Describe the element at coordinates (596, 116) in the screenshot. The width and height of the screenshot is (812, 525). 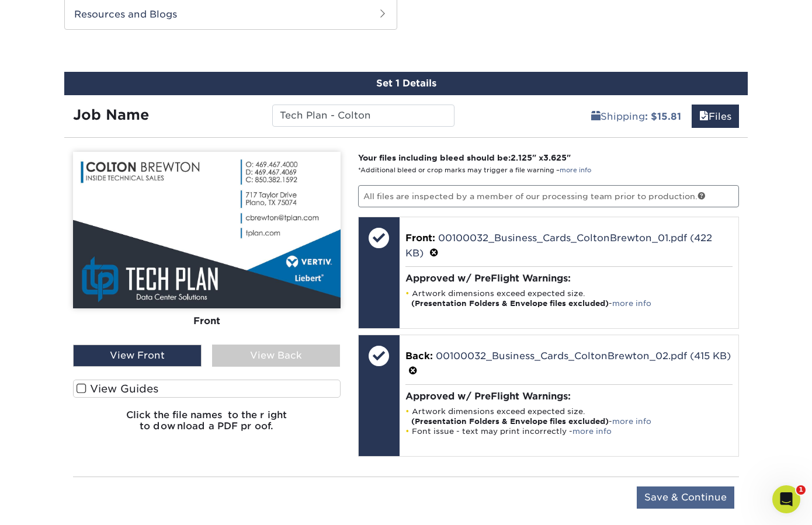
I see `span: shipping` at that location.